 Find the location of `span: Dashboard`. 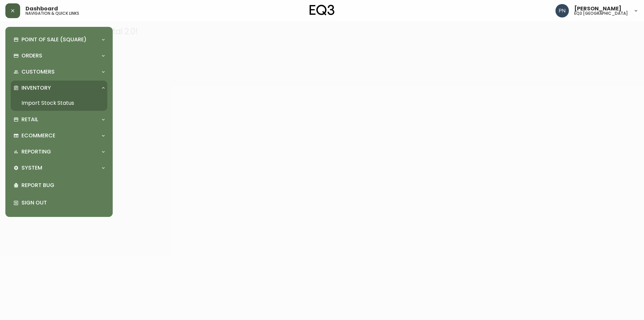

span: Dashboard is located at coordinates (42, 8).